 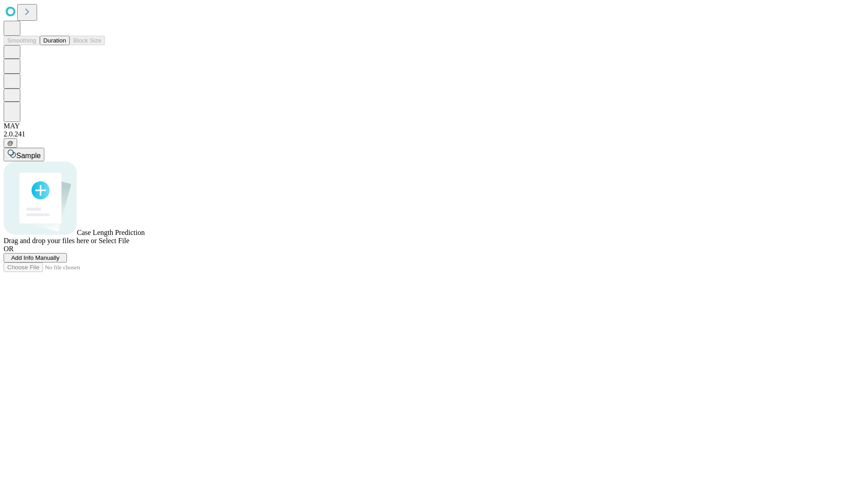 I want to click on button: Add Info Manually, so click(x=36, y=257).